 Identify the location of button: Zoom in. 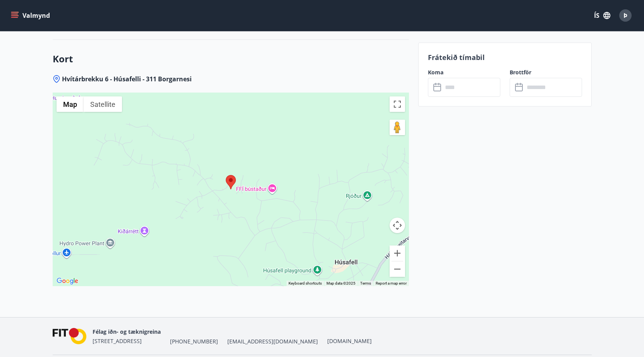
(397, 253).